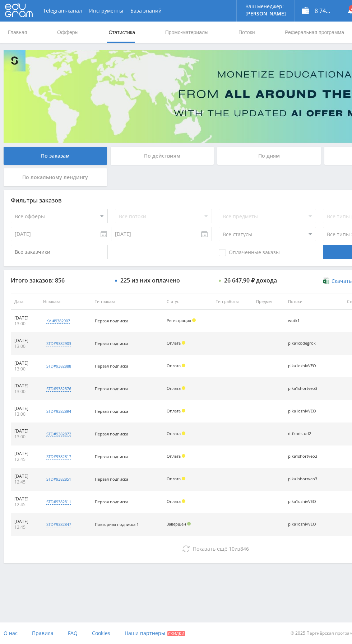 This screenshot has height=644, width=352. I want to click on a: Наши партнеры Скидки, so click(155, 634).